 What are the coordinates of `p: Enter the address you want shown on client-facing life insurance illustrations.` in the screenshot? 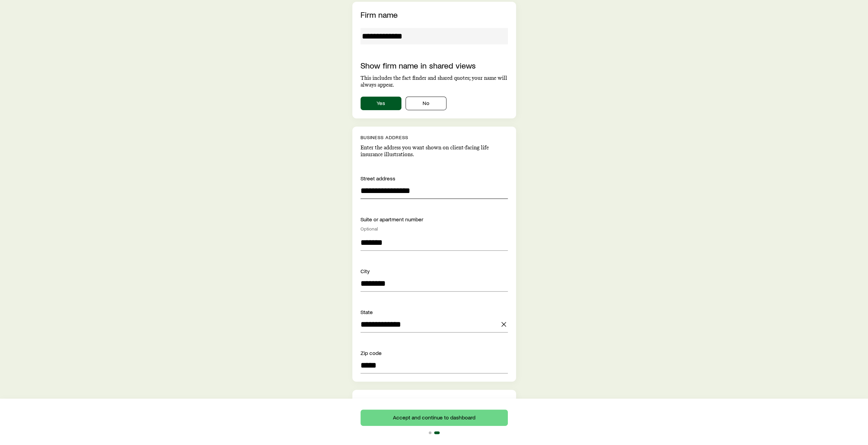 It's located at (434, 151).